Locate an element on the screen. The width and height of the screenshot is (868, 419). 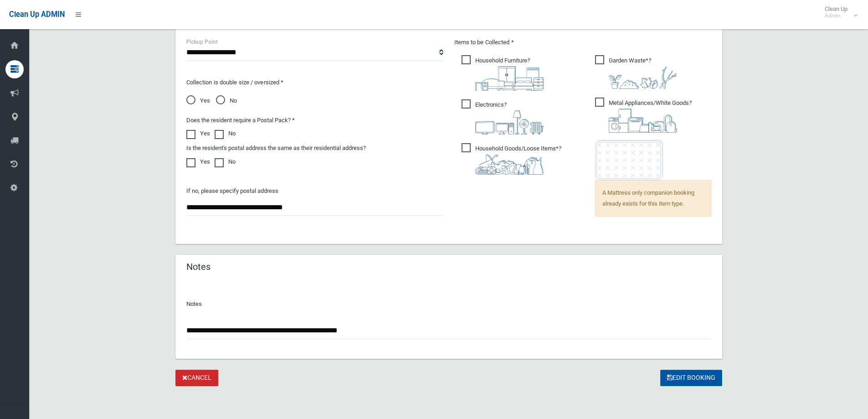
span: Electronics is located at coordinates (503, 117).